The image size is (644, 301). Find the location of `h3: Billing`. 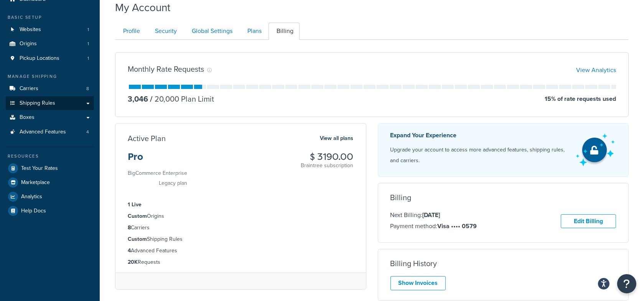

h3: Billing is located at coordinates (401, 197).